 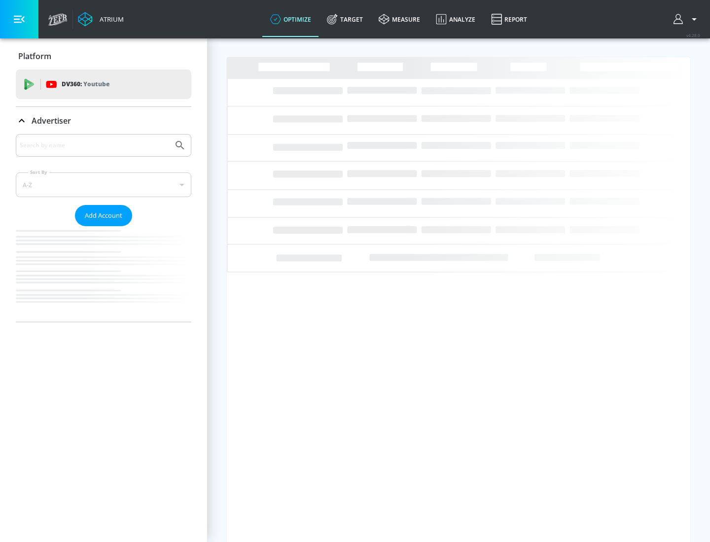 I want to click on button: Add Account, so click(x=104, y=216).